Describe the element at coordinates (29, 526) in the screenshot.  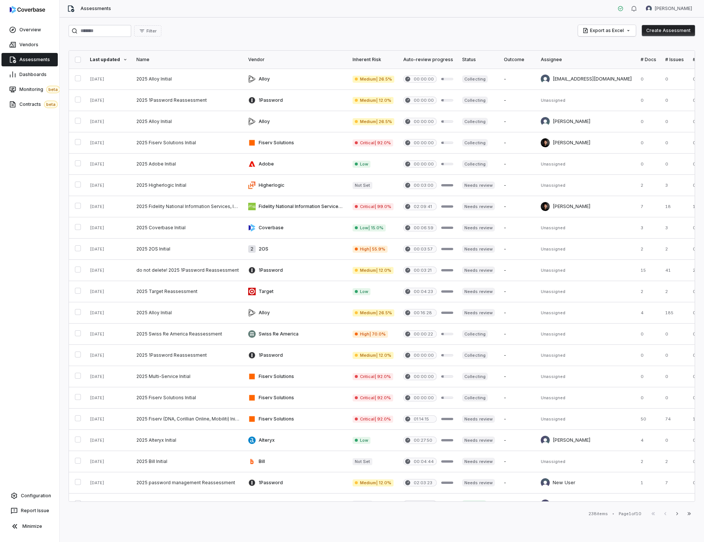
I see `button: Minimize` at that location.